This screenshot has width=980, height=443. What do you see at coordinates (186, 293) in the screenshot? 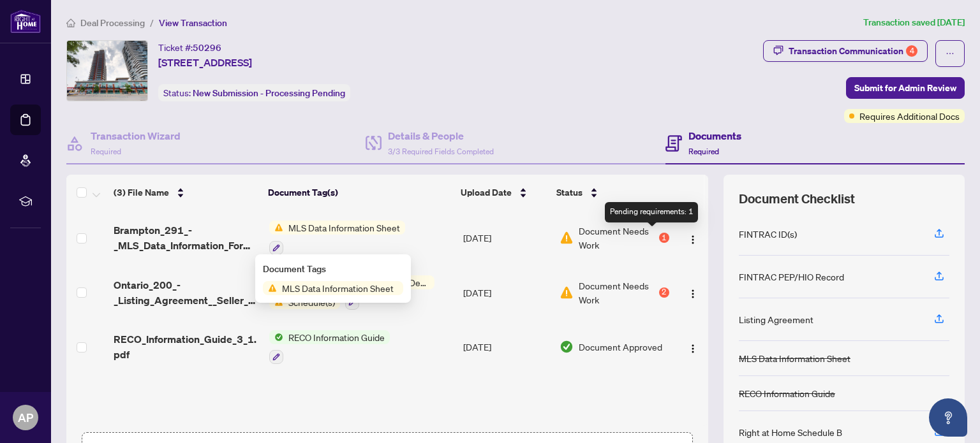
I see `span: Ontario_200_-_Listing_Agreement__Seller_Representation_Agreement__Authority_to_Offer_for_Sale_3.pdf` at bounding box center [186, 293].